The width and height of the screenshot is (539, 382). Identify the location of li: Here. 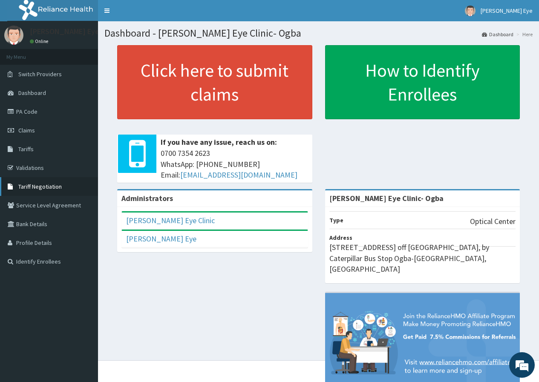
(523, 34).